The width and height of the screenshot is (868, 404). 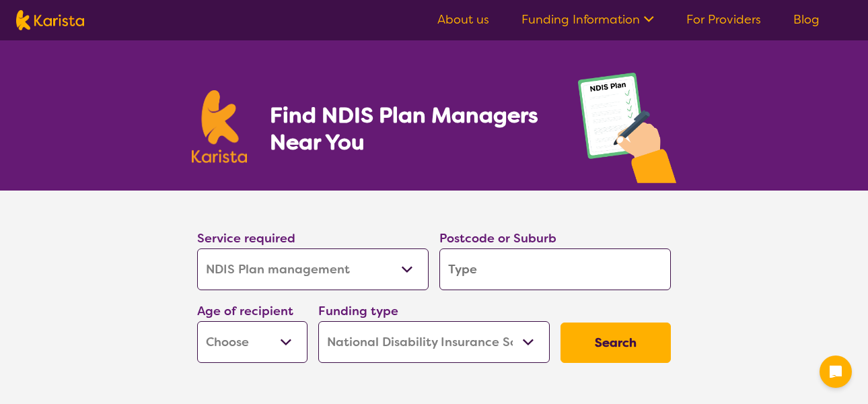 What do you see at coordinates (463, 20) in the screenshot?
I see `a: About us` at bounding box center [463, 20].